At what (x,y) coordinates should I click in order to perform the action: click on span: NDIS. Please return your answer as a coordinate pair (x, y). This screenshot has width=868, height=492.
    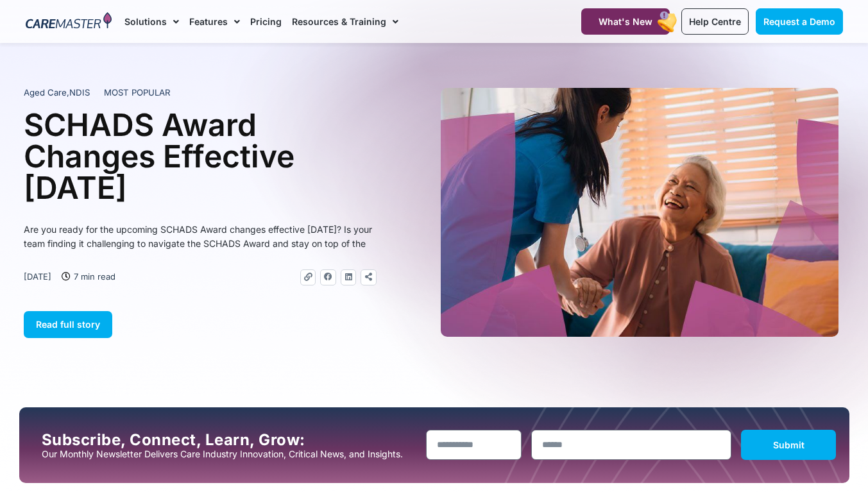
    Looking at the image, I should click on (80, 92).